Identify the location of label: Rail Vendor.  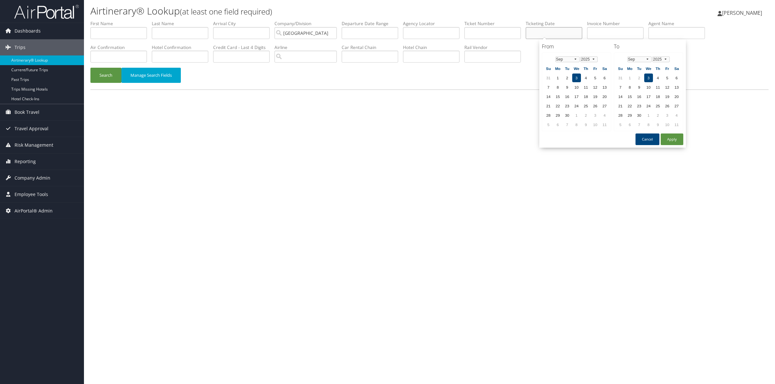
(495, 47).